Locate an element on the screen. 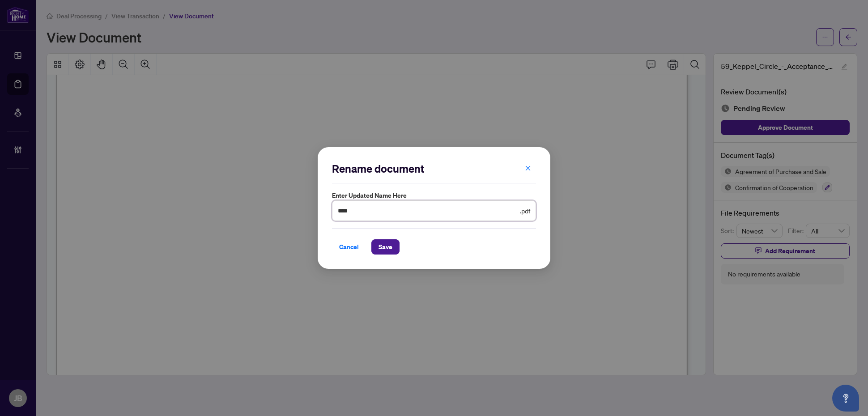 Image resolution: width=868 pixels, height=416 pixels. span: close is located at coordinates (528, 168).